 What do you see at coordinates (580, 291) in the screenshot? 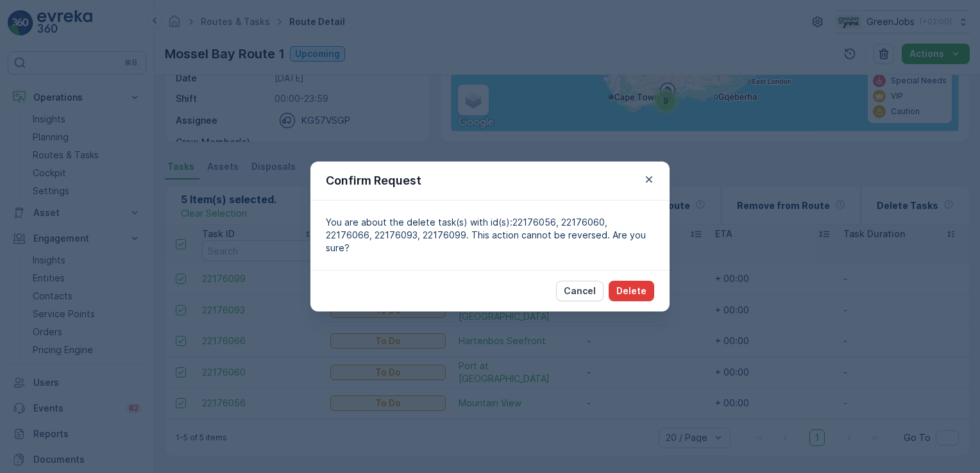
I see `button: Cancel` at bounding box center [580, 291].